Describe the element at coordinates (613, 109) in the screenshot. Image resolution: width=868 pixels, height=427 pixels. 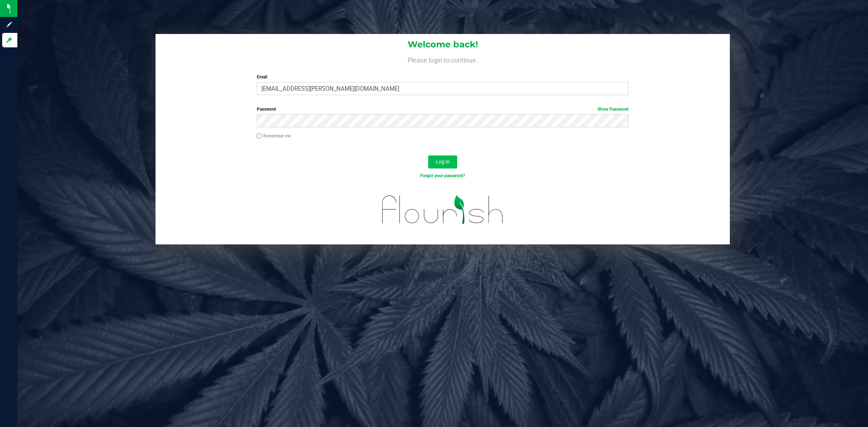
I see `a: Show Password` at that location.